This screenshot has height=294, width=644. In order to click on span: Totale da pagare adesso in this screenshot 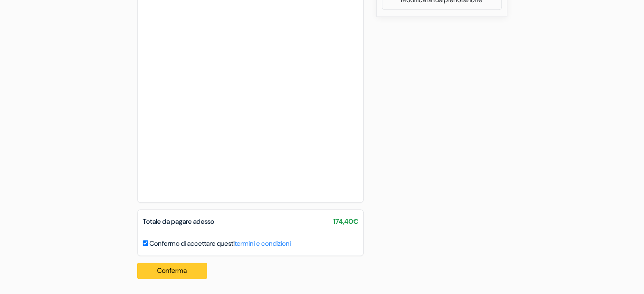, I will do `click(179, 221)`.